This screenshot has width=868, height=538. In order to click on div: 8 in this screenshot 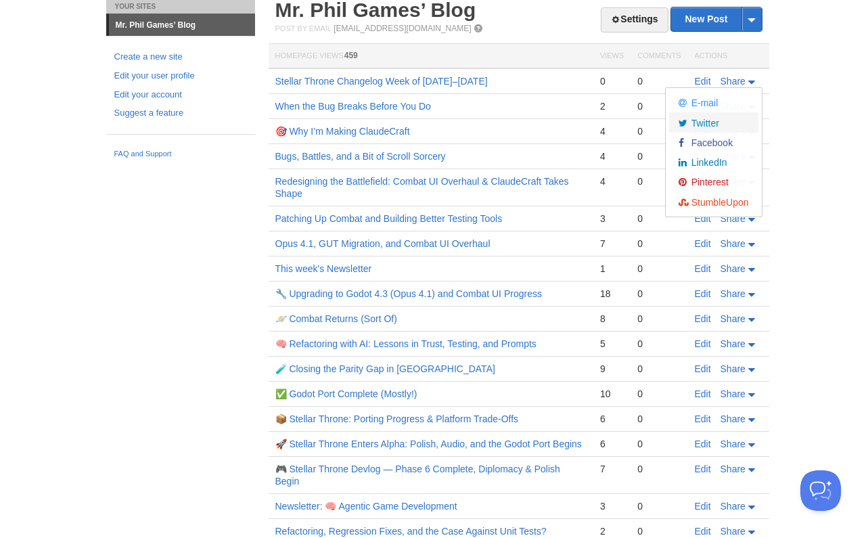, I will do `click(611, 318)`.